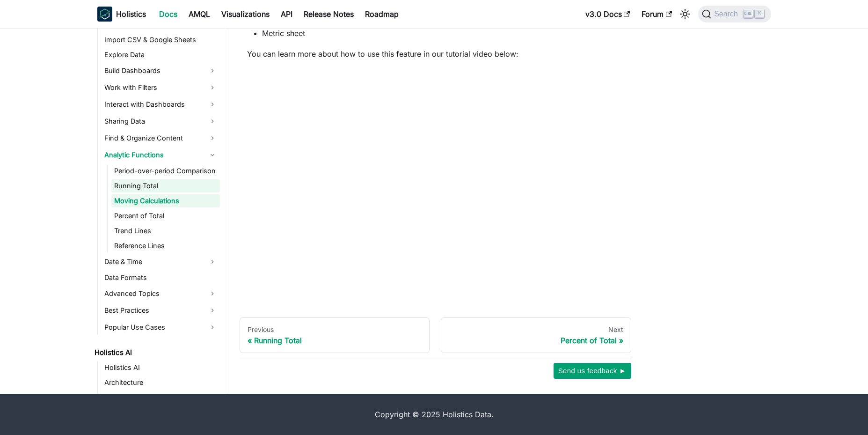 This screenshot has height=435, width=868. I want to click on a: Moving Calculations, so click(166, 201).